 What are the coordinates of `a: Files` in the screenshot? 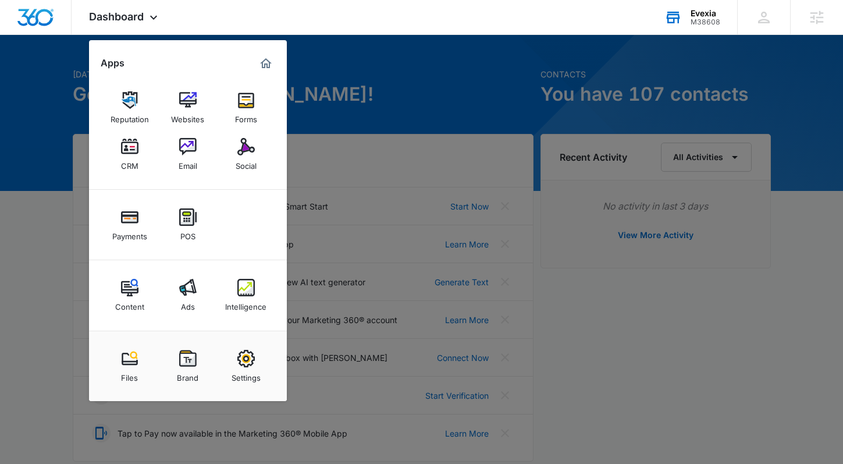 It's located at (130, 366).